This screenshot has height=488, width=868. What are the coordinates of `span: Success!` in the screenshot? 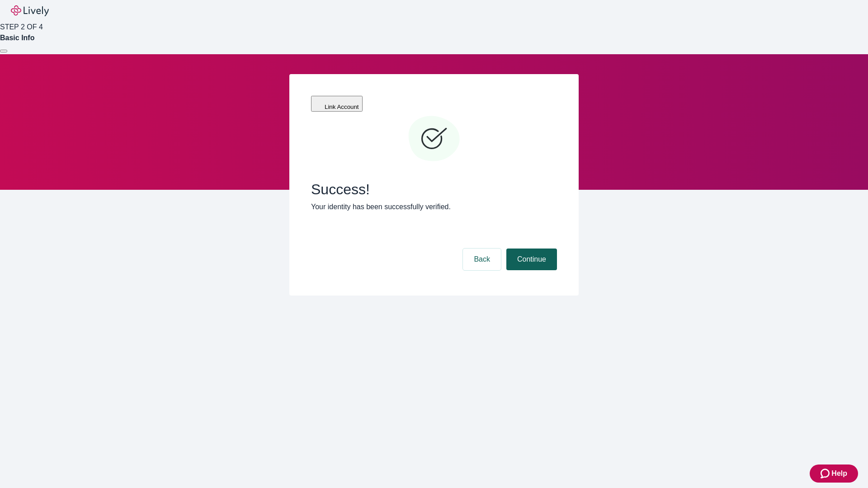 It's located at (434, 190).